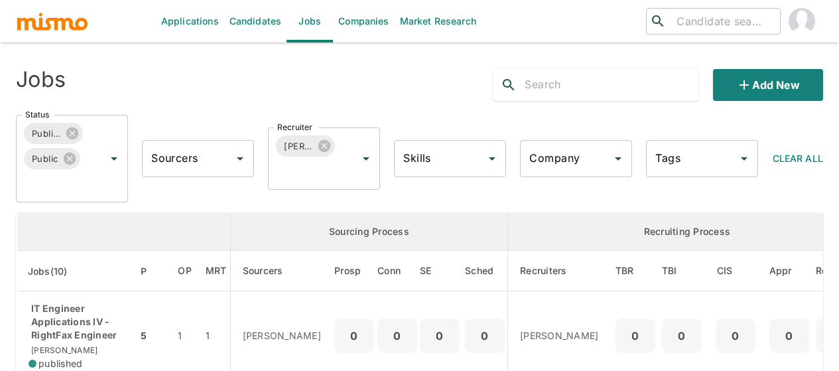 The width and height of the screenshot is (839, 371). I want to click on img: logo, so click(52, 21).